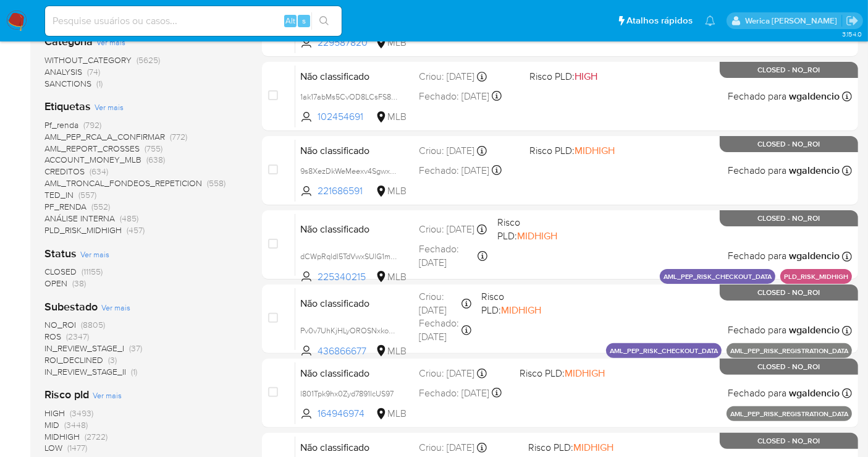  I want to click on span: Alt, so click(291, 20).